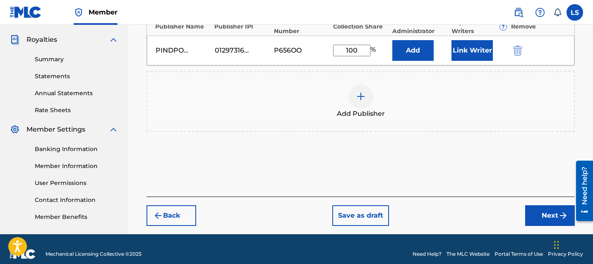  I want to click on div: Add Administrator, so click(420, 27).